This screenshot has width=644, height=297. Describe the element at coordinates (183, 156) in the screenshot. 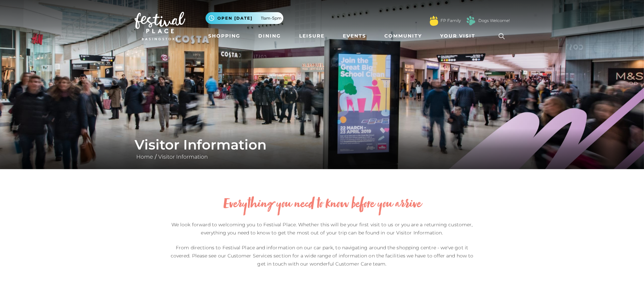

I see `a: Visitor Information` at that location.